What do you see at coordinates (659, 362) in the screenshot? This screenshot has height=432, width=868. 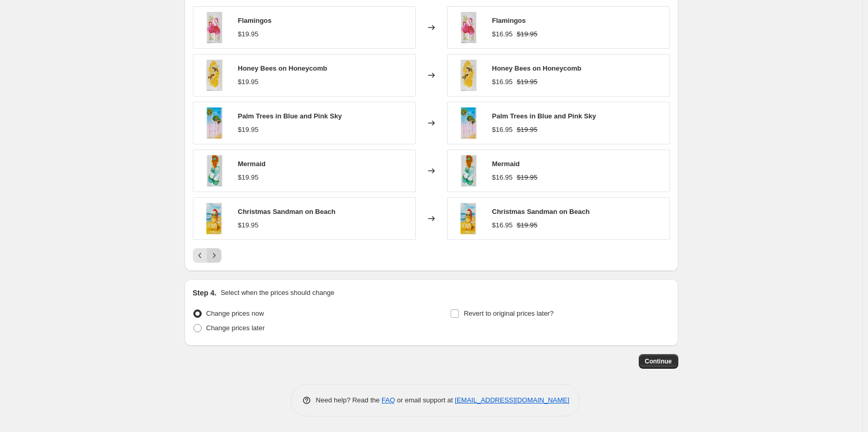 I see `span: Continue` at bounding box center [659, 362].